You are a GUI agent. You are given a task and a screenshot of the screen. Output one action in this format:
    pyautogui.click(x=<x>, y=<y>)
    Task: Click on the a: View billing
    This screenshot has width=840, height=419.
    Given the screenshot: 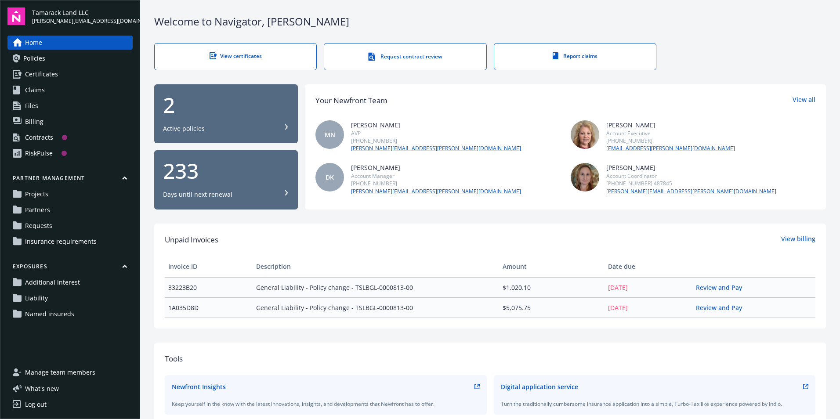 What is the action you would take?
    pyautogui.click(x=799, y=240)
    